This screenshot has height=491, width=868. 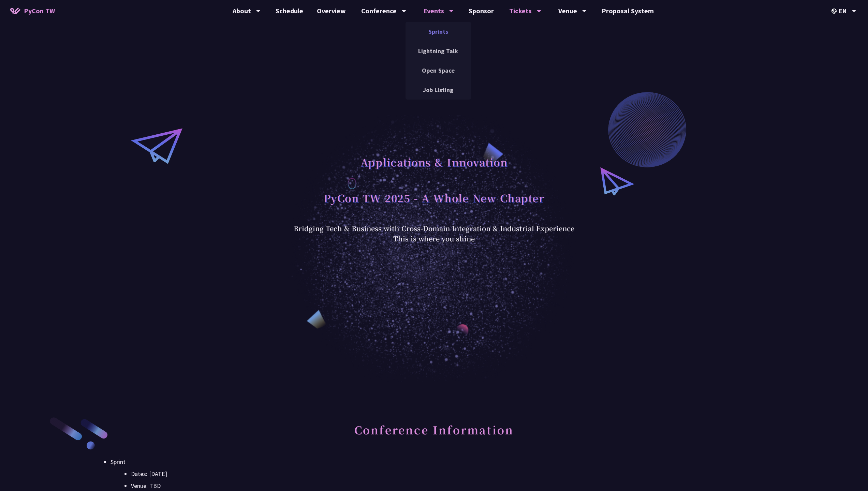 I want to click on a: Sprints, so click(x=438, y=31).